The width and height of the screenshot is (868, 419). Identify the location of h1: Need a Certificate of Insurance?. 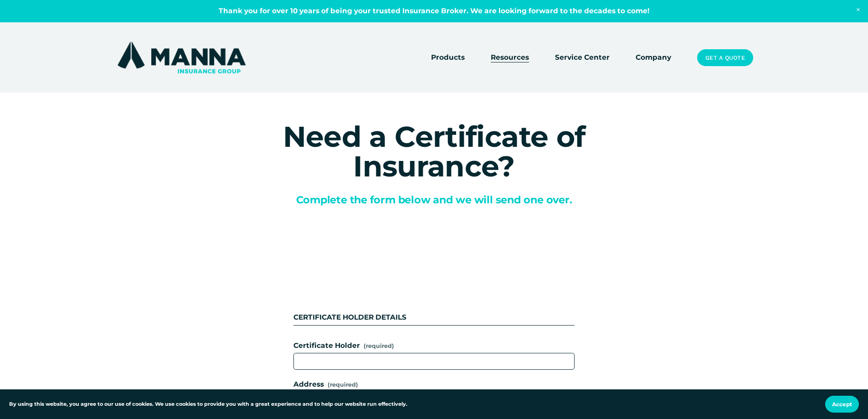
(434, 151).